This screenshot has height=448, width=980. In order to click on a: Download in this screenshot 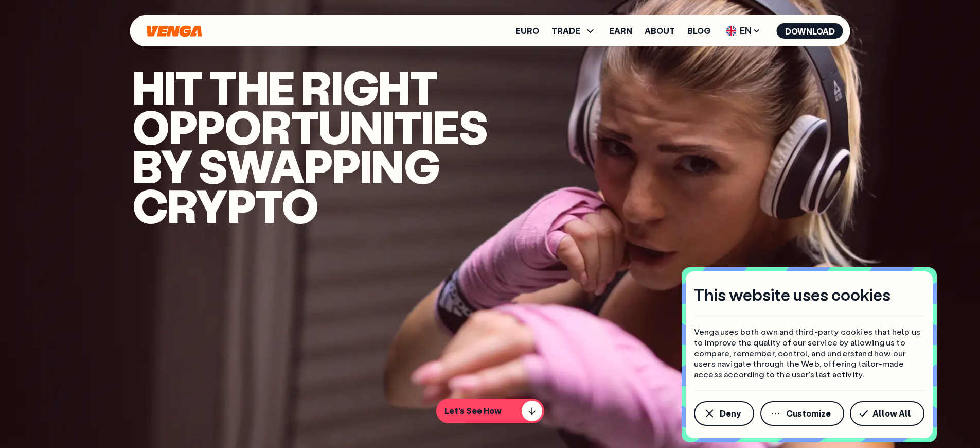, I will do `click(810, 31)`.